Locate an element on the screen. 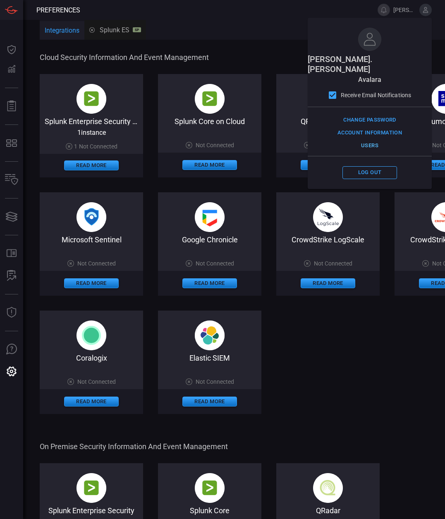 The height and width of the screenshot is (519, 445). div: Splunk Enterprise Security on Cloud is located at coordinates (91, 121).